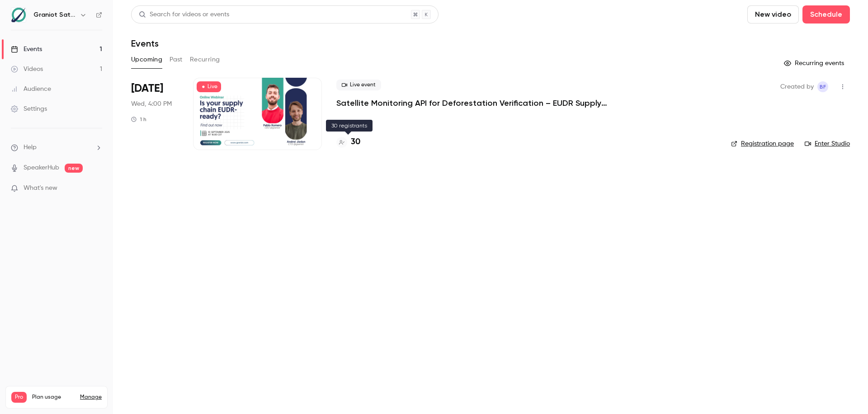  Describe the element at coordinates (472, 103) in the screenshot. I see `a: Satellite Monitoring API for Deforestation Verification – EUDR Supply Chains` at that location.